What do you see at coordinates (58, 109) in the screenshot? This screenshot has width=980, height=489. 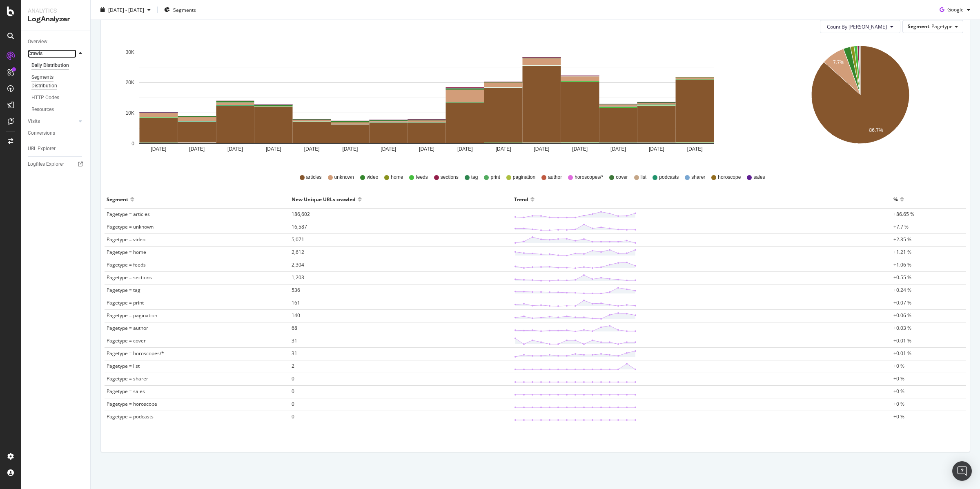 I see `a: Resources` at bounding box center [58, 109].